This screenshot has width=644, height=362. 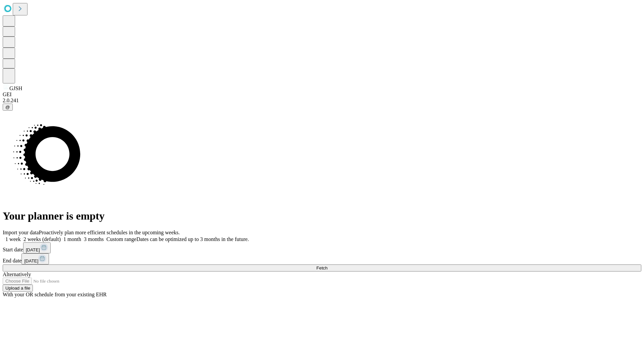 I want to click on div: End date, so click(x=322, y=259).